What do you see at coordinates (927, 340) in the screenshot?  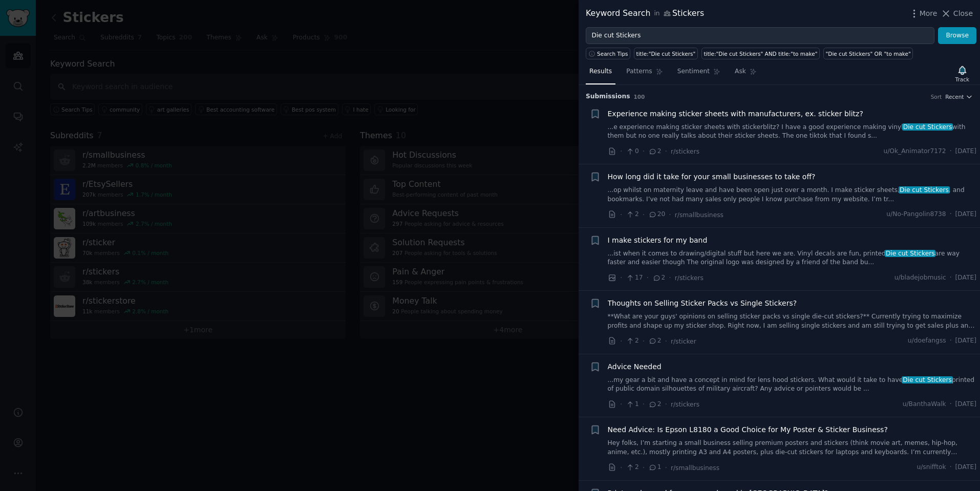 I see `span: u/doefangss` at bounding box center [927, 340].